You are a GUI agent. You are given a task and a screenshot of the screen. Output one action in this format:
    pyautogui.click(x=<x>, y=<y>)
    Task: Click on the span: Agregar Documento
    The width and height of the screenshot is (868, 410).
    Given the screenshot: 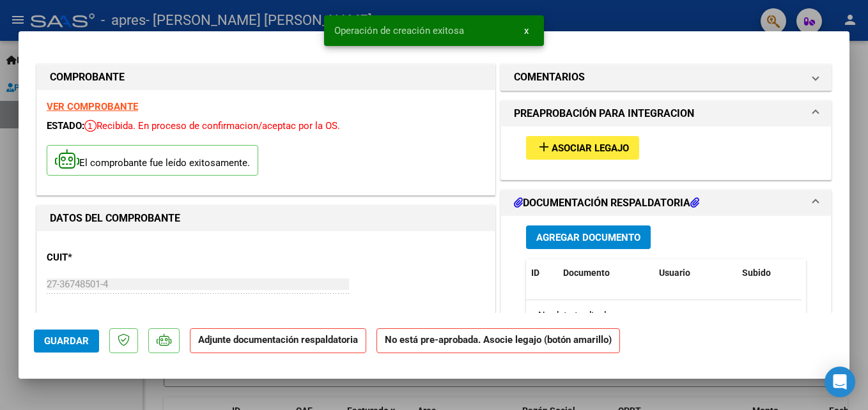 What is the action you would take?
    pyautogui.click(x=588, y=238)
    